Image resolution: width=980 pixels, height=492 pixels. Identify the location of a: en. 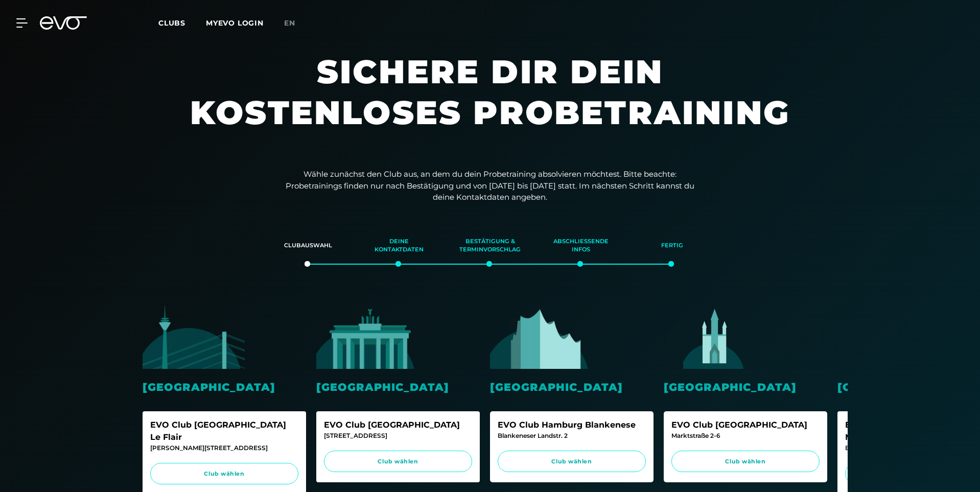
(296, 23).